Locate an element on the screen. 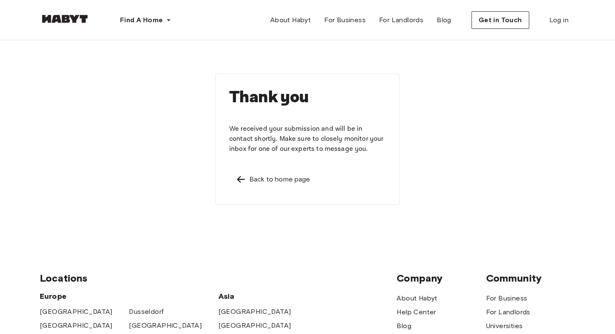  span: Find A Home is located at coordinates (141, 20).